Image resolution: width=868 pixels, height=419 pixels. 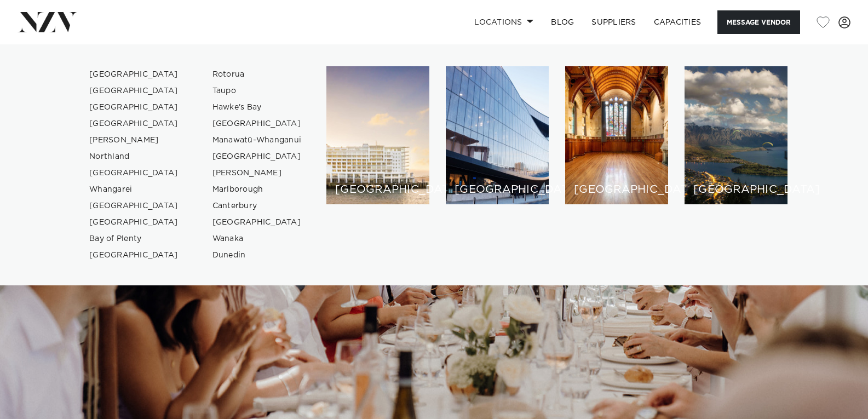 What do you see at coordinates (562, 22) in the screenshot?
I see `a: BLOG` at bounding box center [562, 22].